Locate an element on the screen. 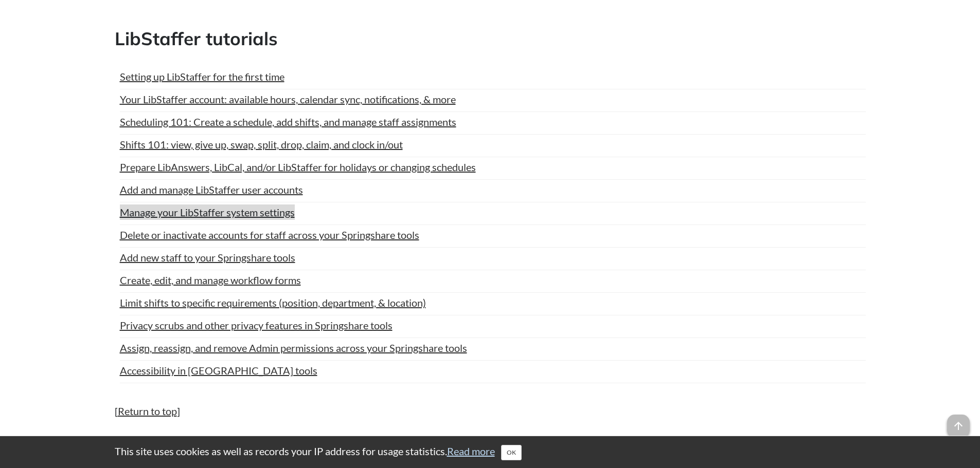 The height and width of the screenshot is (468, 980). a: Add new staff to your Springshare tools is located at coordinates (207, 257).